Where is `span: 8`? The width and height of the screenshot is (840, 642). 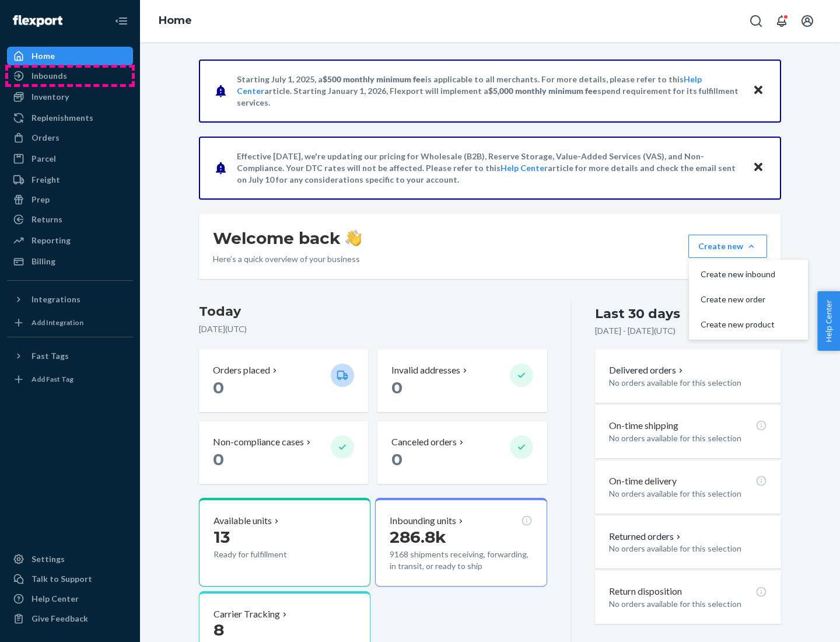
span: 8 is located at coordinates (219, 630).